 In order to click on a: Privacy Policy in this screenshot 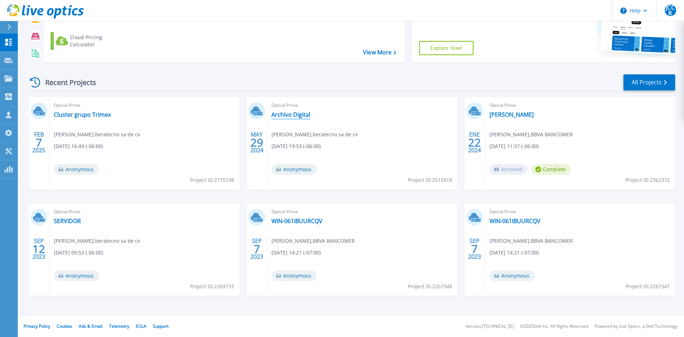, I will do `click(37, 326)`.